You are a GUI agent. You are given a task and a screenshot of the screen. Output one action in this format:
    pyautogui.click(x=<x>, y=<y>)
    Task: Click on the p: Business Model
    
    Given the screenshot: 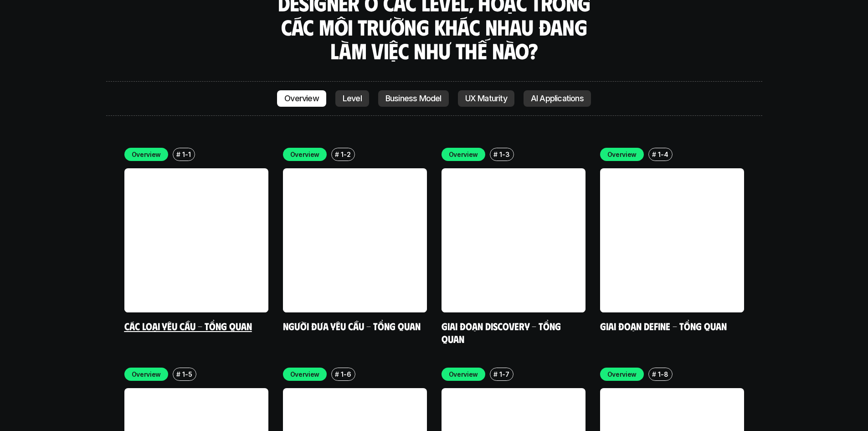 What is the action you would take?
    pyautogui.click(x=413, y=98)
    